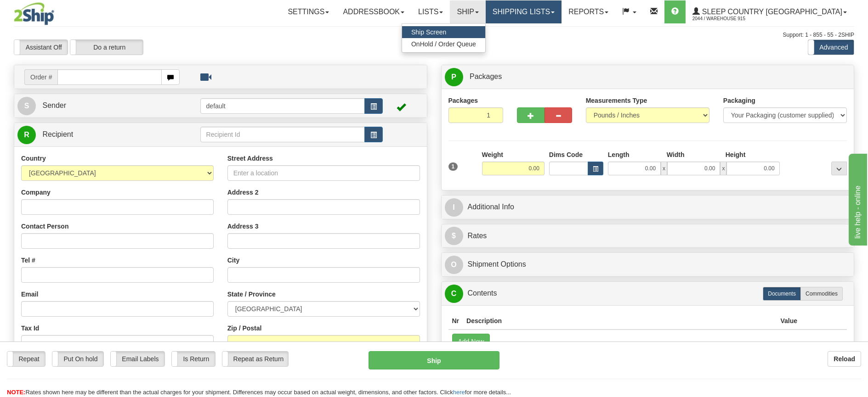  What do you see at coordinates (493, 155) in the screenshot?
I see `label: Weight` at bounding box center [493, 155].